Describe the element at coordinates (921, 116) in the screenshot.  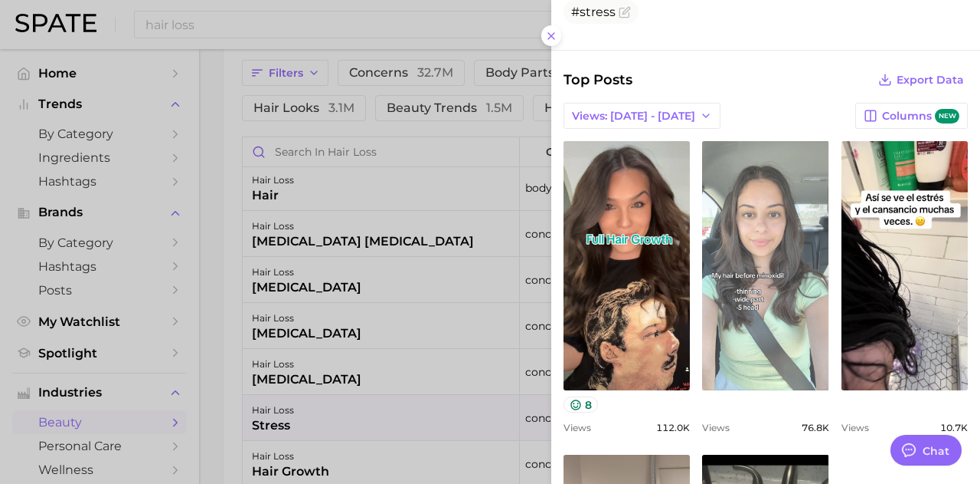
I see `span: Columns` at that location.